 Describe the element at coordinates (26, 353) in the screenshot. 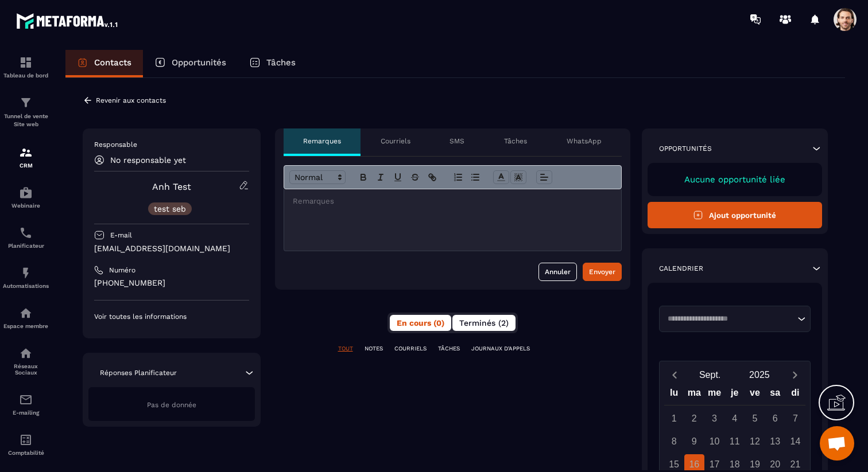

I see `img: social-network` at that location.